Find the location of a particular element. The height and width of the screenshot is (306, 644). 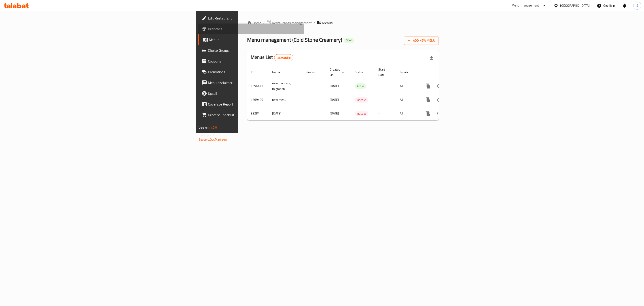

span: Status is located at coordinates (362, 72).